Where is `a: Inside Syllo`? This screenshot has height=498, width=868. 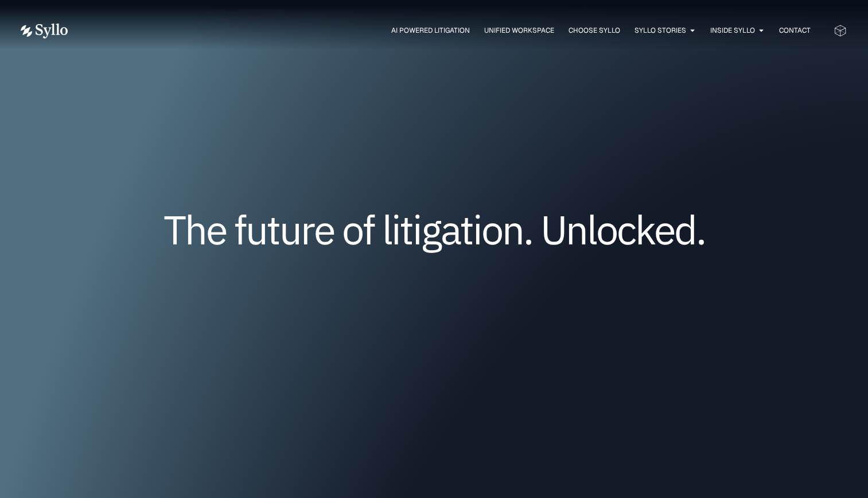
a: Inside Syllo is located at coordinates (733, 31).